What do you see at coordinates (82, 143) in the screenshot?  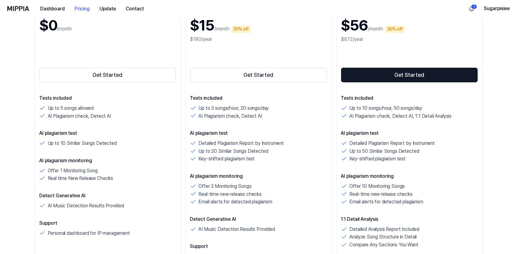 I see `p: Up to 10 Similar Songs Detected` at bounding box center [82, 143].